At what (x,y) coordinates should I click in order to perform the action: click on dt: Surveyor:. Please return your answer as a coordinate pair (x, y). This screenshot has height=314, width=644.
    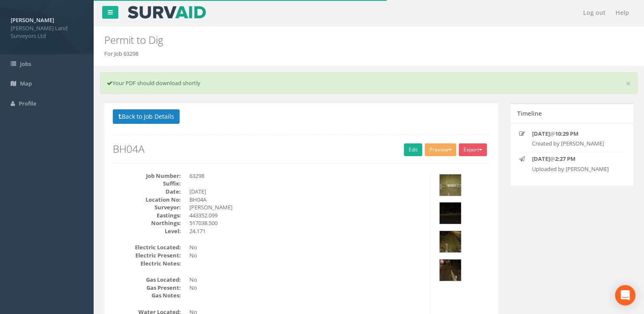
    Looking at the image, I should click on (147, 207).